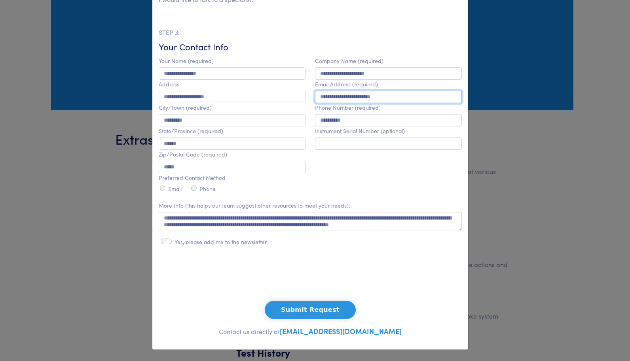 The image size is (630, 361). What do you see at coordinates (360, 131) in the screenshot?
I see `label: Instrument Serial Number (optional)` at bounding box center [360, 131].